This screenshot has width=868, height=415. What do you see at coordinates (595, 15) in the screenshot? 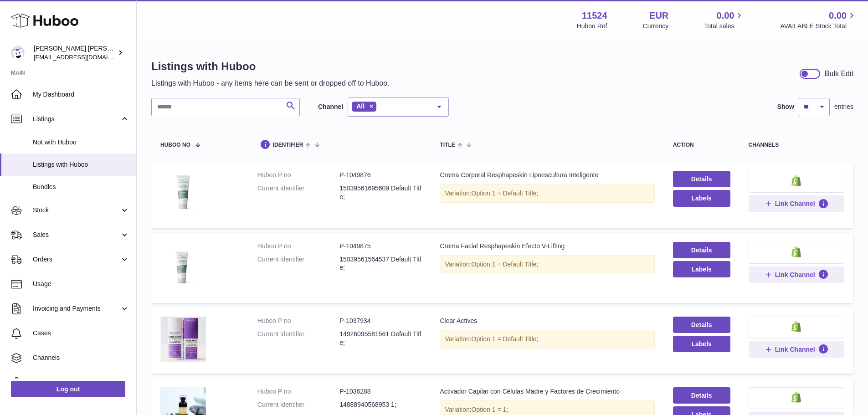
I see `strong: 11524` at bounding box center [595, 15].